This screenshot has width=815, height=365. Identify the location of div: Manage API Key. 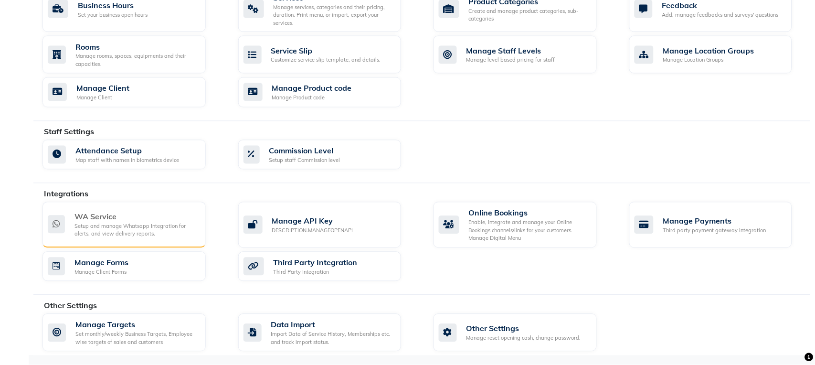
(313, 221).